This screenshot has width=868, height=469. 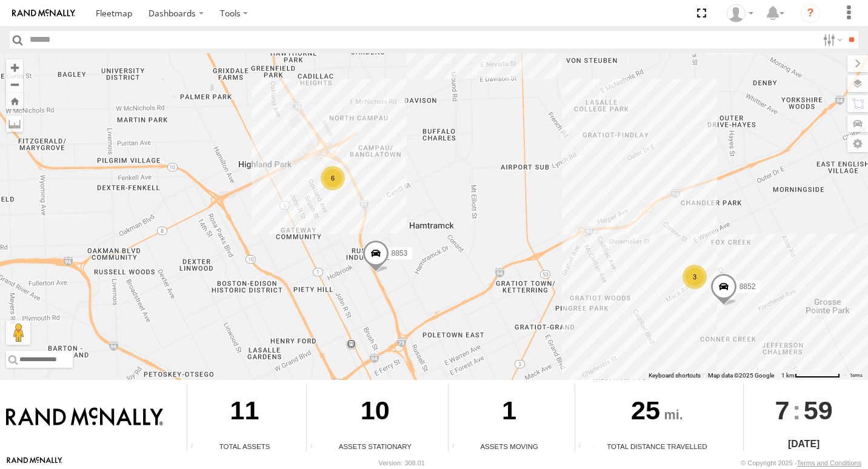 I want to click on div: Valeo Dash, so click(x=740, y=13).